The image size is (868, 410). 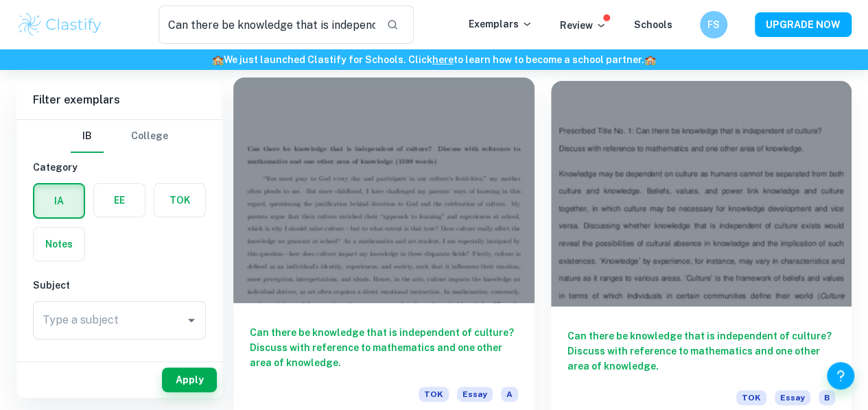 I want to click on button: Apply, so click(x=189, y=380).